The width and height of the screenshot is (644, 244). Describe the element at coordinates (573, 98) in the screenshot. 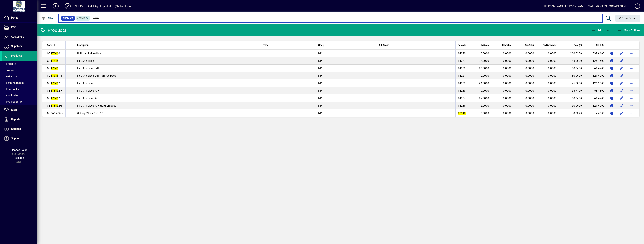

I see `td: 30.8400` at that location.